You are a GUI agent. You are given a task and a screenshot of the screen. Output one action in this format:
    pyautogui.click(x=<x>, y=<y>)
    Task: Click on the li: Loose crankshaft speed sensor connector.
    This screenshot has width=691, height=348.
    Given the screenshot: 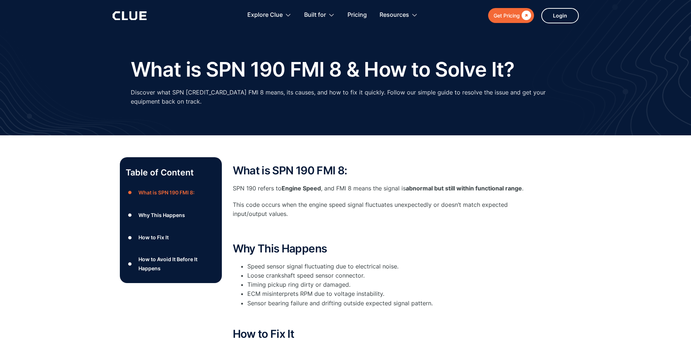 What is the action you would take?
    pyautogui.click(x=386, y=275)
    